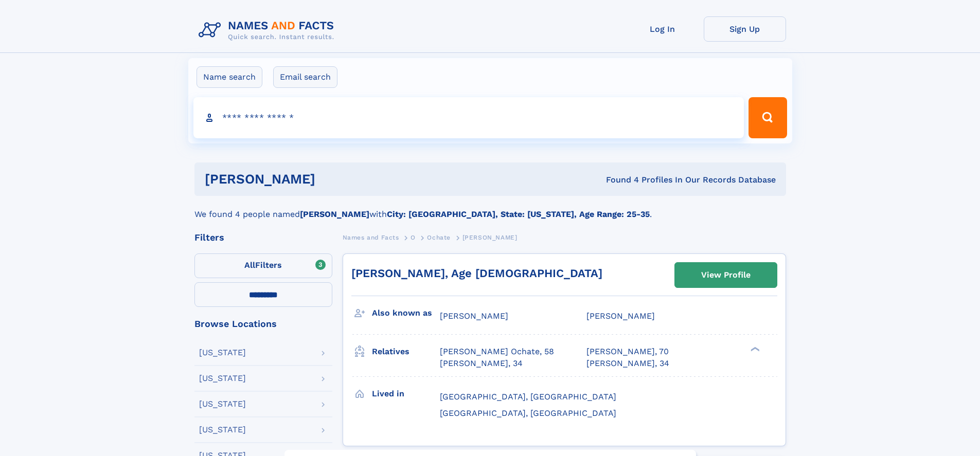 The image size is (980, 456). Describe the element at coordinates (439, 237) in the screenshot. I see `a: Ochate` at that location.